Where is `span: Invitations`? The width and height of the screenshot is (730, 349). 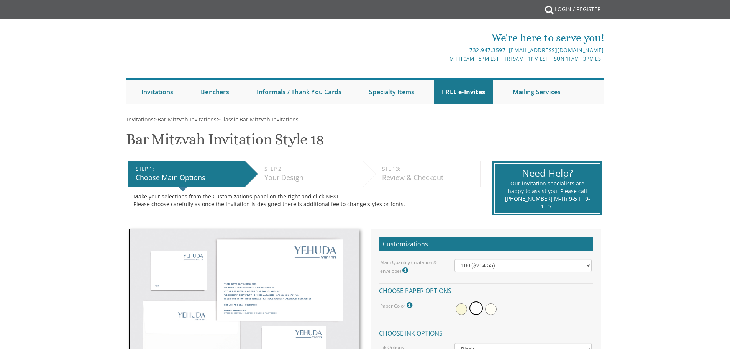
span: Invitations is located at coordinates (140, 119).